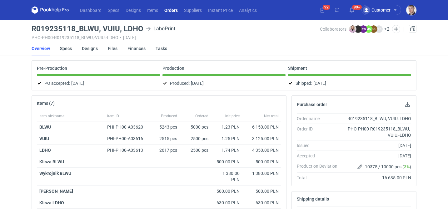  Describe the element at coordinates (52, 162) in the screenshot. I see `strong: Klisza BLWU` at that location.